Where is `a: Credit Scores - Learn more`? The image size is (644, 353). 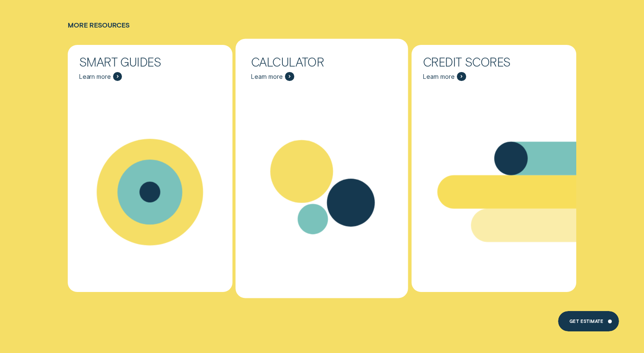
a: Credit Scores - Learn more is located at coordinates (494, 168).